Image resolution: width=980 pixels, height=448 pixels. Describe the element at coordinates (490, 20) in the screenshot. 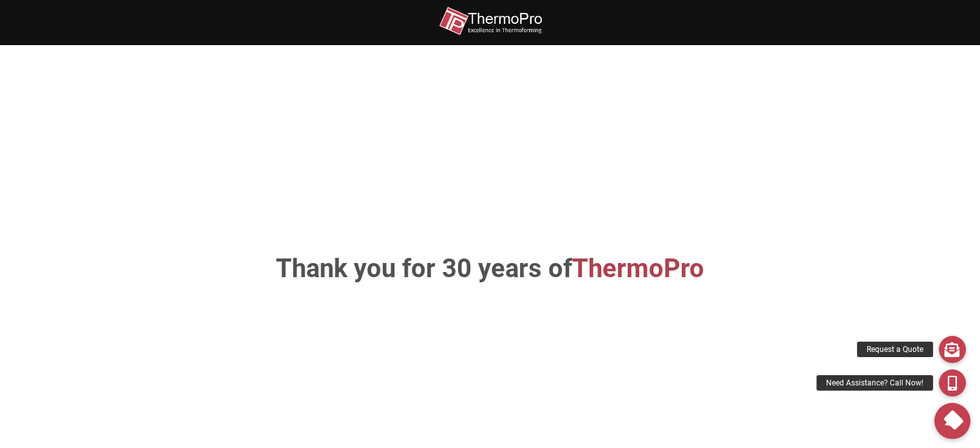

I see `img: thermopro-logo-non-iso` at that location.